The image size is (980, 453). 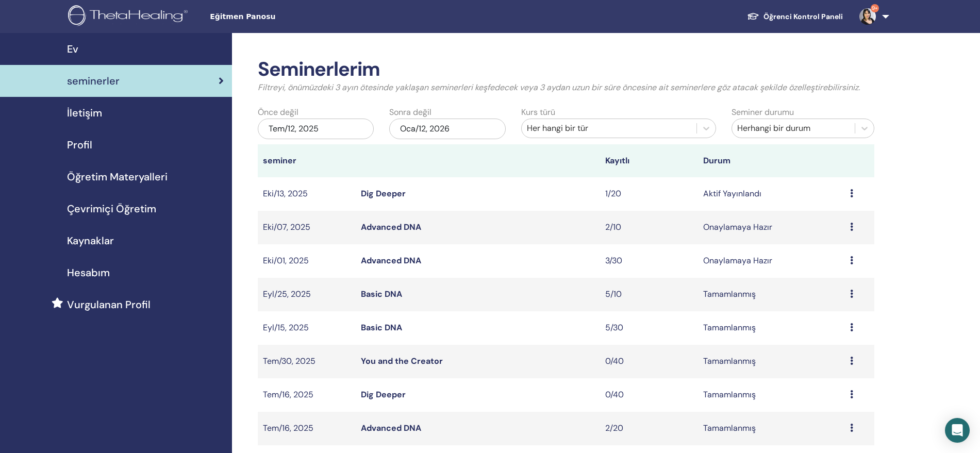 What do you see at coordinates (649, 328) in the screenshot?
I see `td: 5/30` at bounding box center [649, 328].